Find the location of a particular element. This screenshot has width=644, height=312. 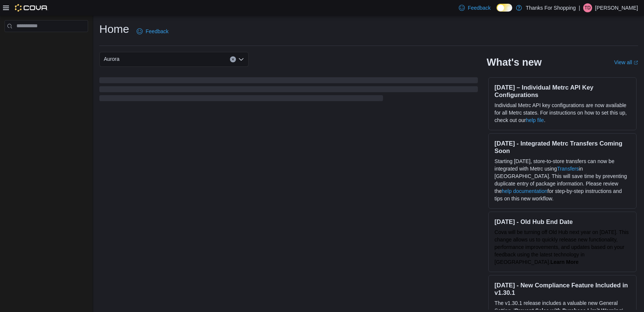

span: Loading is located at coordinates (289, 91).